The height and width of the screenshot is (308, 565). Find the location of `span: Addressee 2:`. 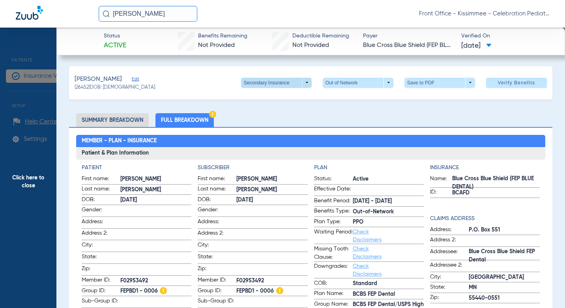

span: Addressee 2: is located at coordinates (449, 266).